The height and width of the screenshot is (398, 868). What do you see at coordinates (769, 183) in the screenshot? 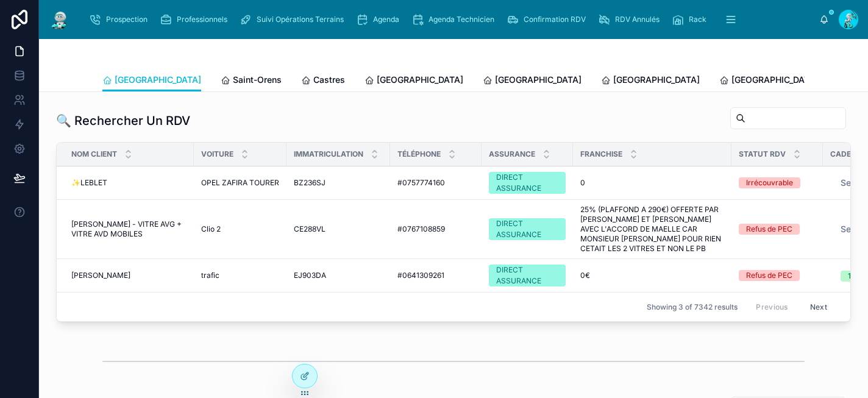
I see `div: Irrécouvrable` at bounding box center [769, 183].